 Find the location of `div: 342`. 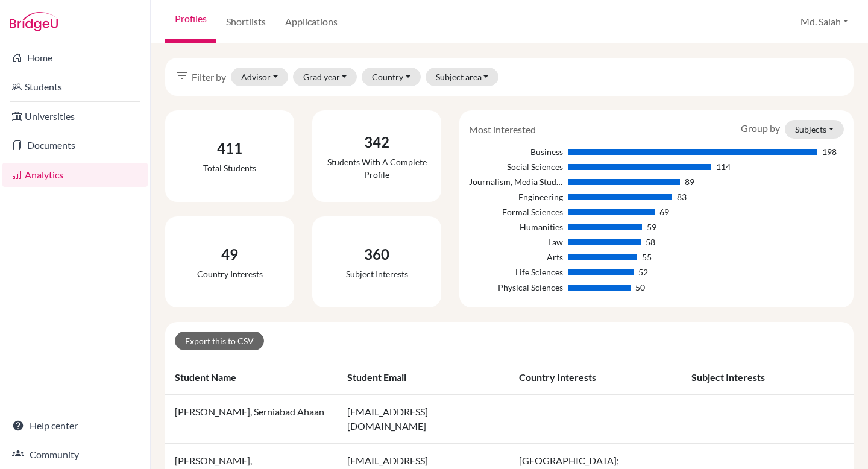

div: 342 is located at coordinates (377, 142).